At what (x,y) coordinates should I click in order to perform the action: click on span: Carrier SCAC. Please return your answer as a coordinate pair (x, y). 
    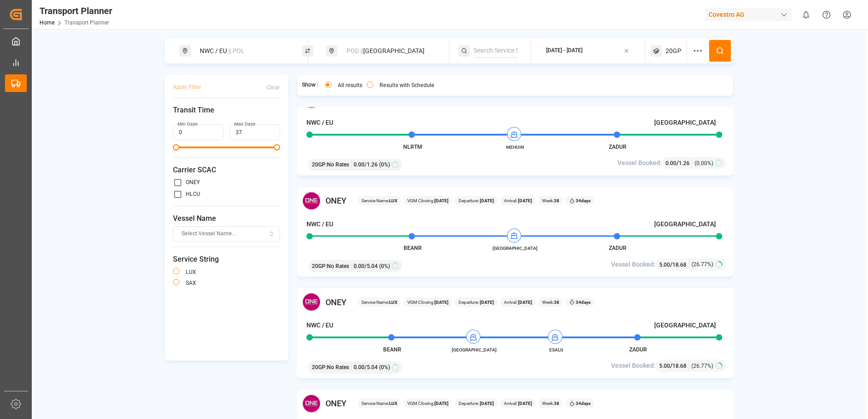
    Looking at the image, I should click on (226, 170).